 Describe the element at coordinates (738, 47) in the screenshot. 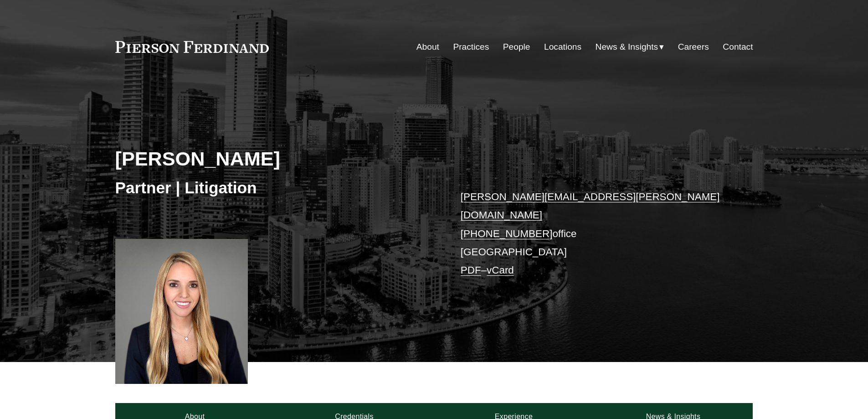

I see `a: Contact` at that location.